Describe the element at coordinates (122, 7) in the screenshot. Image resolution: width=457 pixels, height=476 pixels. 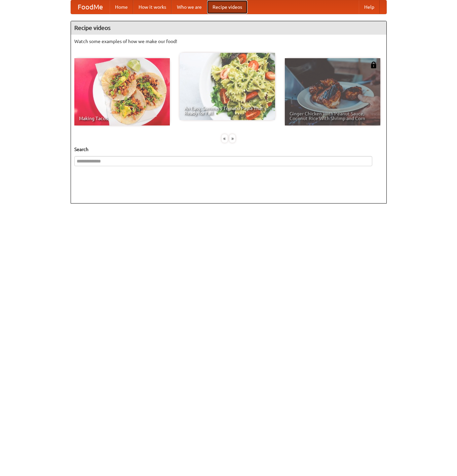
I see `a: Home` at that location.